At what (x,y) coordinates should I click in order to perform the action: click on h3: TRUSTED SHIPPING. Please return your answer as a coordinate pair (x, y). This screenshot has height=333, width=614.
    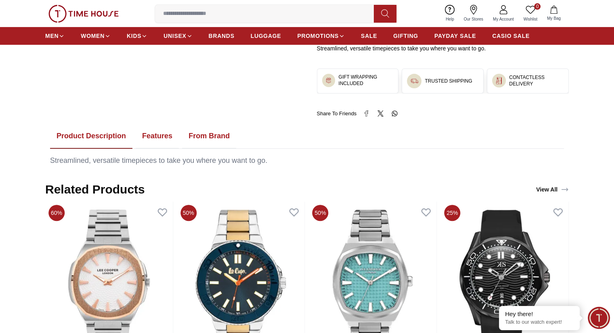
    Looking at the image, I should click on (448, 81).